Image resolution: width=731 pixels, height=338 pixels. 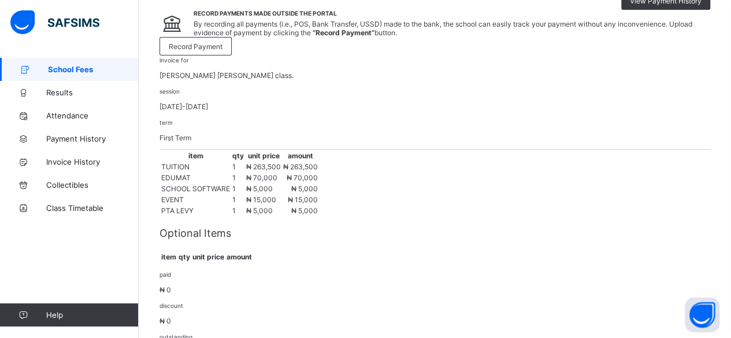 What do you see at coordinates (434, 137) in the screenshot?
I see `p: First Term` at bounding box center [434, 137].